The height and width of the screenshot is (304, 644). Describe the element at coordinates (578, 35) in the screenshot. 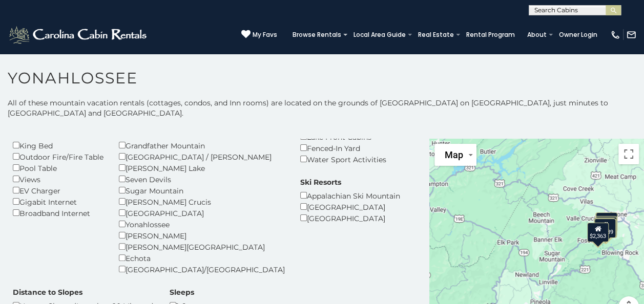

I see `a: Owner Login` at that location.